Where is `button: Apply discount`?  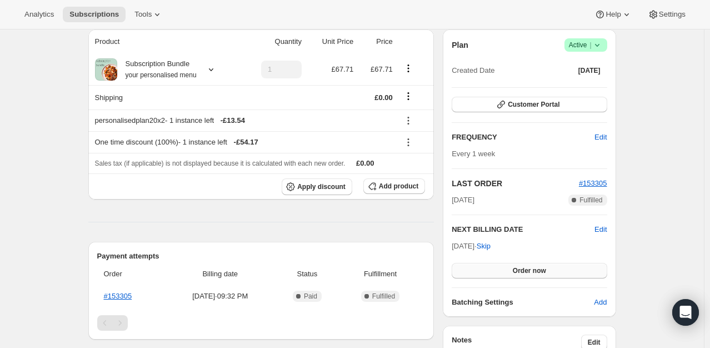 button: Apply discount is located at coordinates (317, 187).